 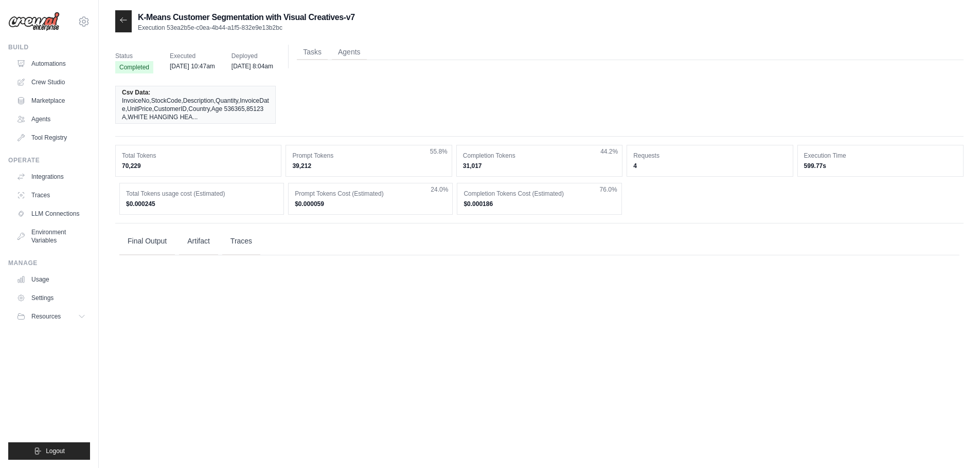 I want to click on dd: 39,212, so click(x=368, y=166).